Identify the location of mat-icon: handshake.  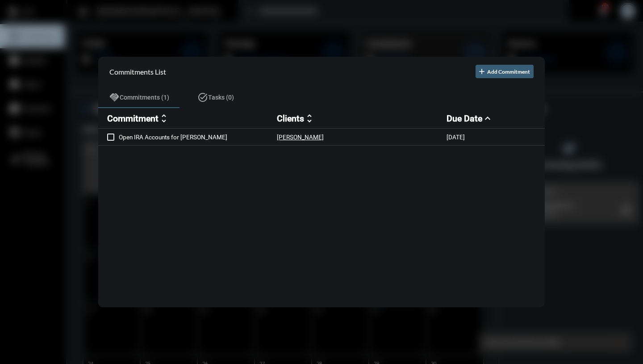
(114, 97).